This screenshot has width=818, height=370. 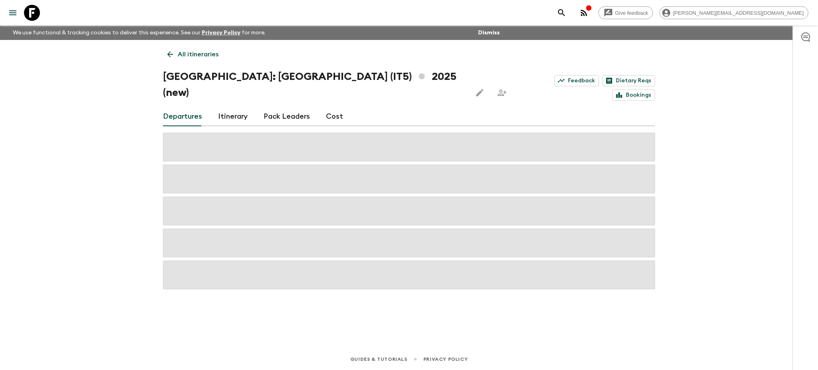 I want to click on p: All itineraries, so click(x=198, y=54).